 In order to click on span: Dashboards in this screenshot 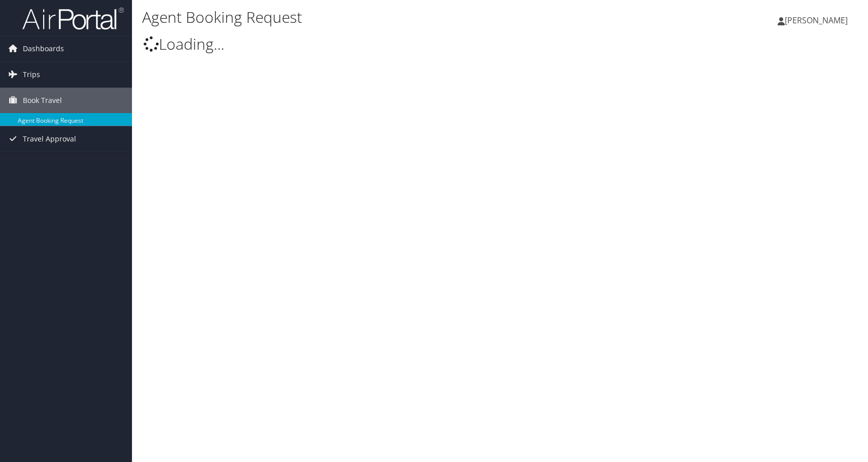, I will do `click(43, 49)`.